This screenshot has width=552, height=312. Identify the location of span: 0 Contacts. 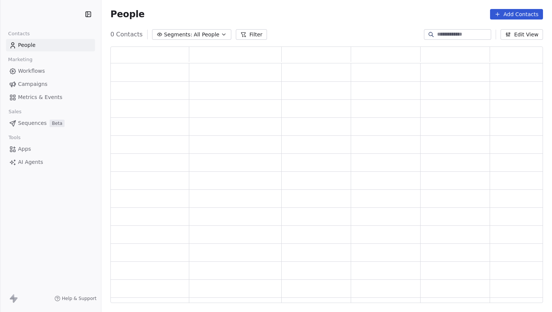
(126, 35).